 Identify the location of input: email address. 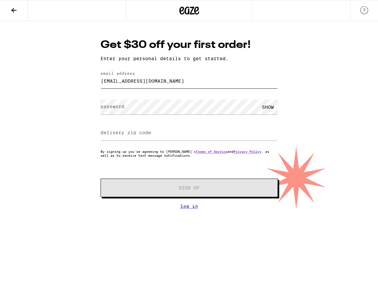
(189, 81).